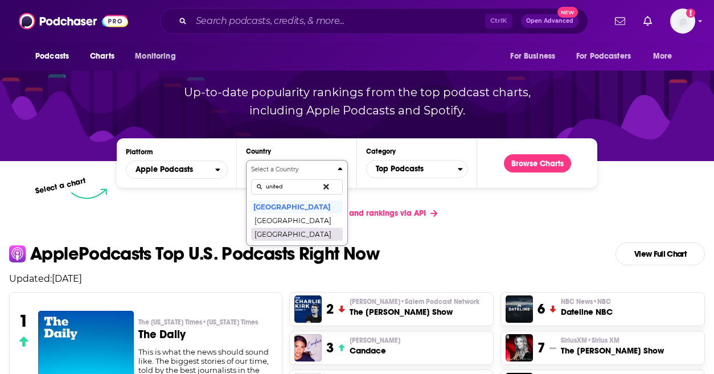 This screenshot has width=714, height=374. Describe the element at coordinates (691, 13) in the screenshot. I see `svg: Add a profile image` at that location.